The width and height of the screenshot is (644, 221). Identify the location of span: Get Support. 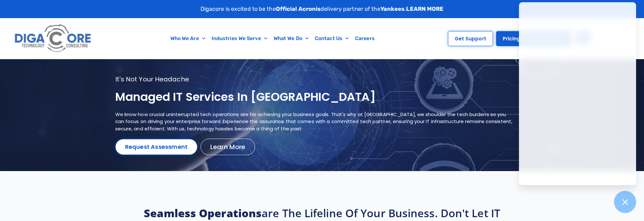
(470, 39).